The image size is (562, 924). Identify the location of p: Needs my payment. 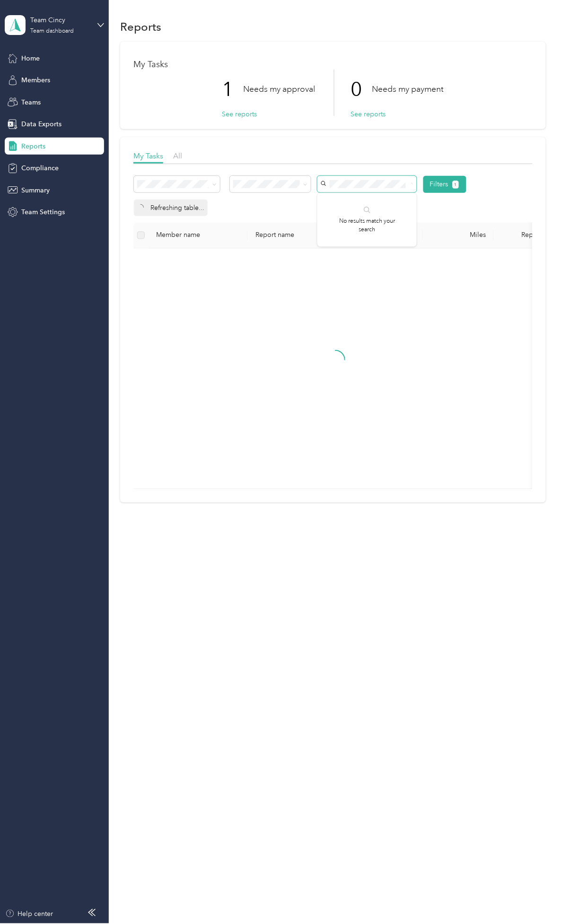
(408, 89).